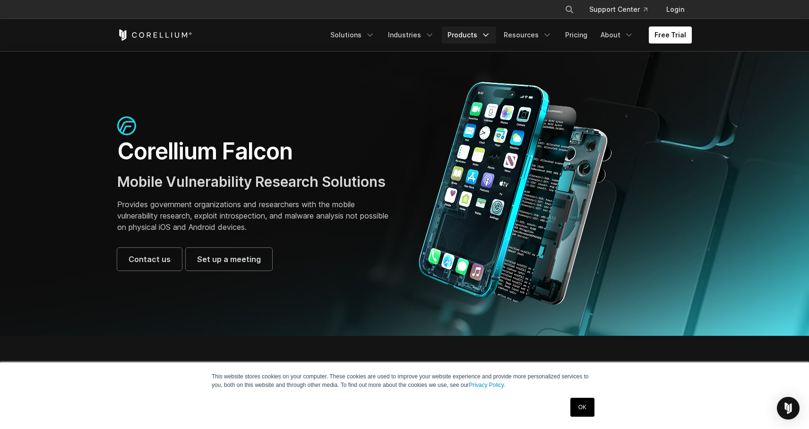  Describe the element at coordinates (127, 126) in the screenshot. I see `img: falcon-icon` at that location.